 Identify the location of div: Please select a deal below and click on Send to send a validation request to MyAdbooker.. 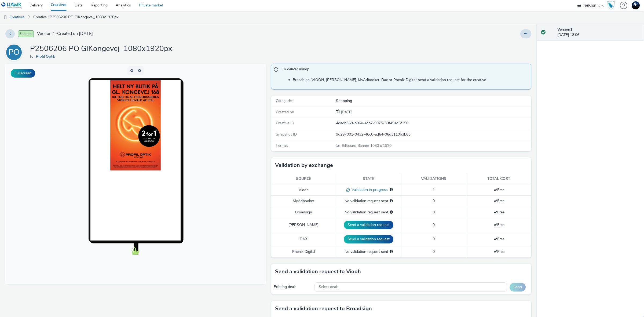
(391, 201).